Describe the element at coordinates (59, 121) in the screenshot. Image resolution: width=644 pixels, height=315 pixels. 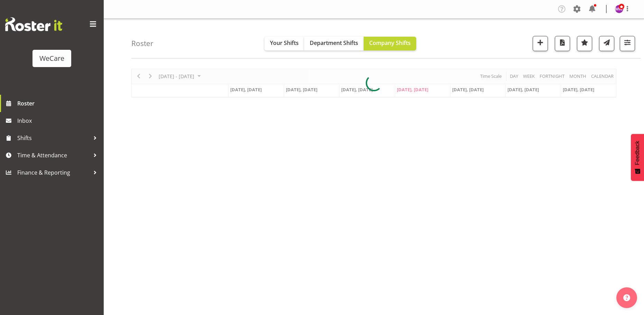
I see `span: Inbox` at that location.